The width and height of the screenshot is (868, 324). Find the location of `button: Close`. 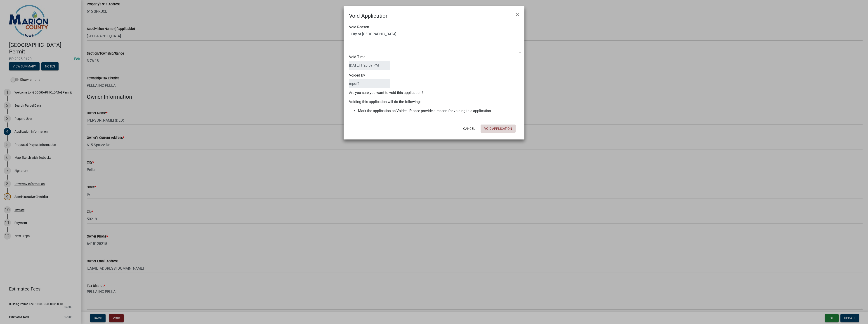

button: Close is located at coordinates (517, 15).